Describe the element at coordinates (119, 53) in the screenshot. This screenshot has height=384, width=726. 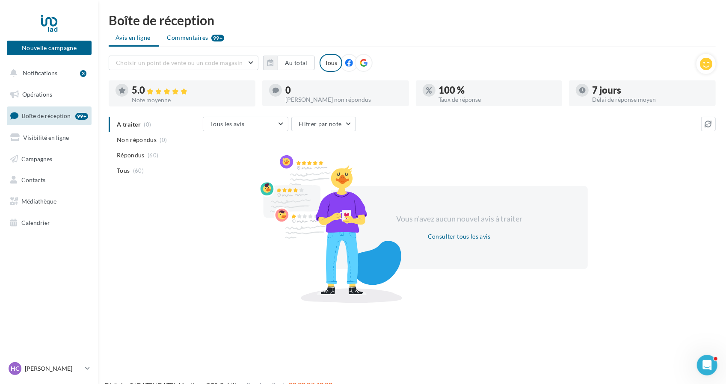
I see `div: Mots-clés` at that location.